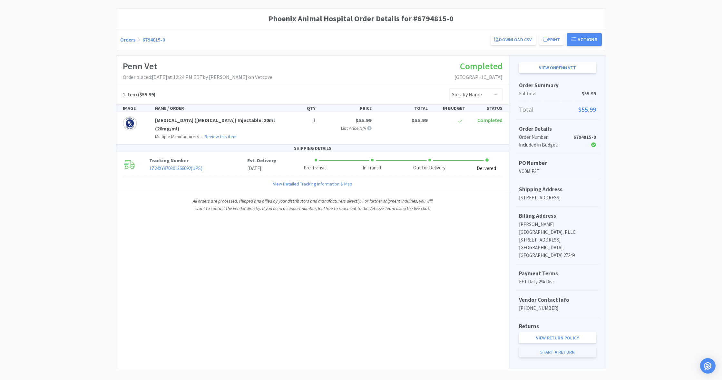 This screenshot has width=722, height=380. What do you see at coordinates (551, 40) in the screenshot?
I see `button: Print` at bounding box center [551, 40].